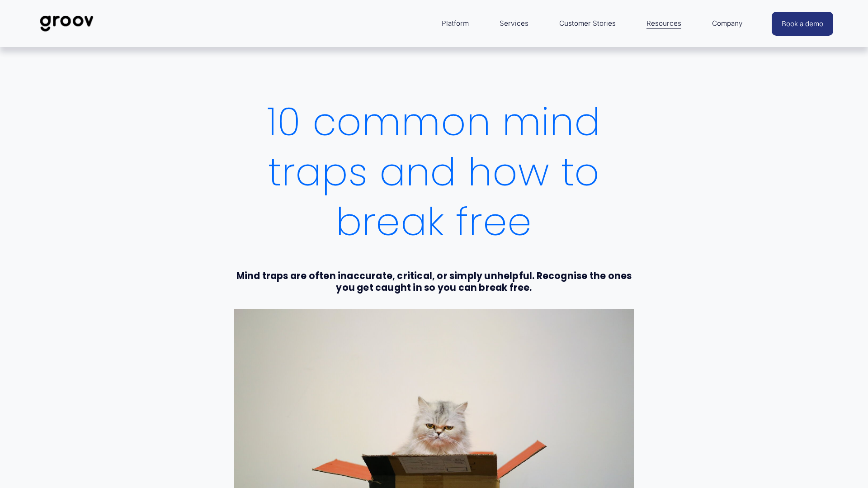  What do you see at coordinates (587, 23) in the screenshot?
I see `a: Customer Stories` at bounding box center [587, 23].